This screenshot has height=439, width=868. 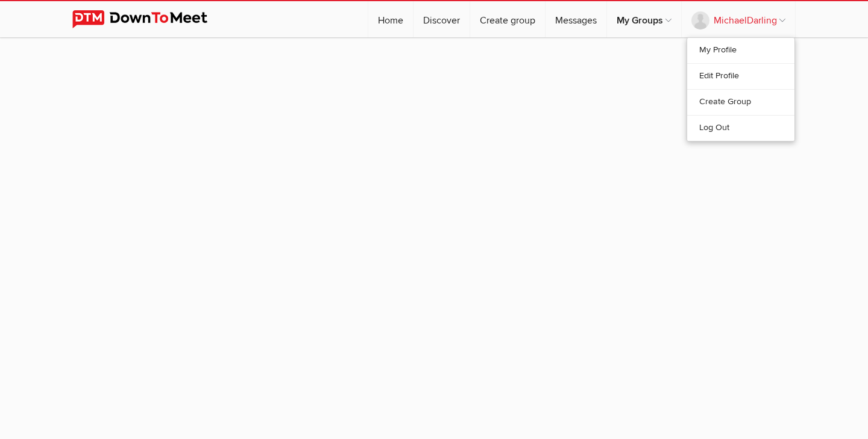 What do you see at coordinates (738, 19) in the screenshot?
I see `a: MichaelDarling` at bounding box center [738, 19].